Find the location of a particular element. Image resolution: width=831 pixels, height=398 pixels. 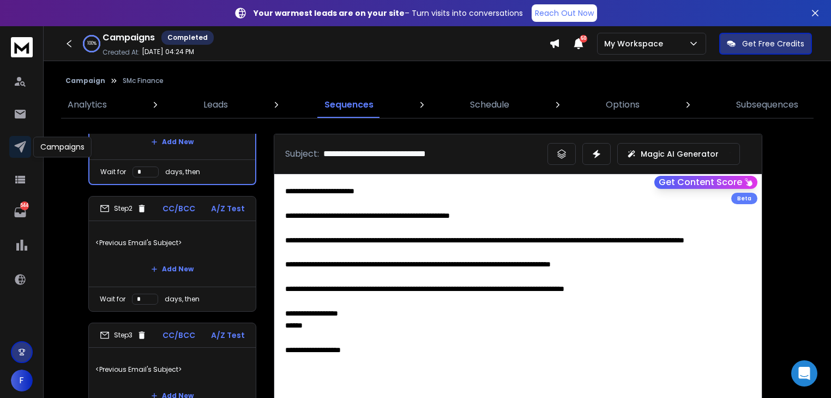

p: Subsequences is located at coordinates (768, 105).